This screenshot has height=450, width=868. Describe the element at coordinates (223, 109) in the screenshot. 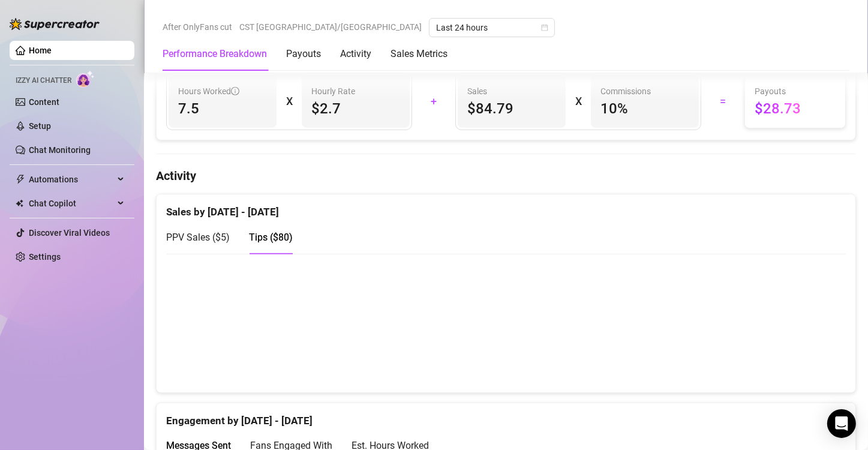

I see `span: 7.5` at that location.